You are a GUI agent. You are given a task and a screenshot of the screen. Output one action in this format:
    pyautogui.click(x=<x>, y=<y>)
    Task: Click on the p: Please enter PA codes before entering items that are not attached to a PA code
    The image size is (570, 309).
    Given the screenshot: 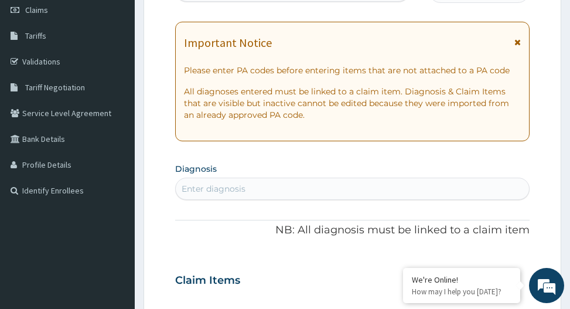 What is the action you would take?
    pyautogui.click(x=352, y=70)
    